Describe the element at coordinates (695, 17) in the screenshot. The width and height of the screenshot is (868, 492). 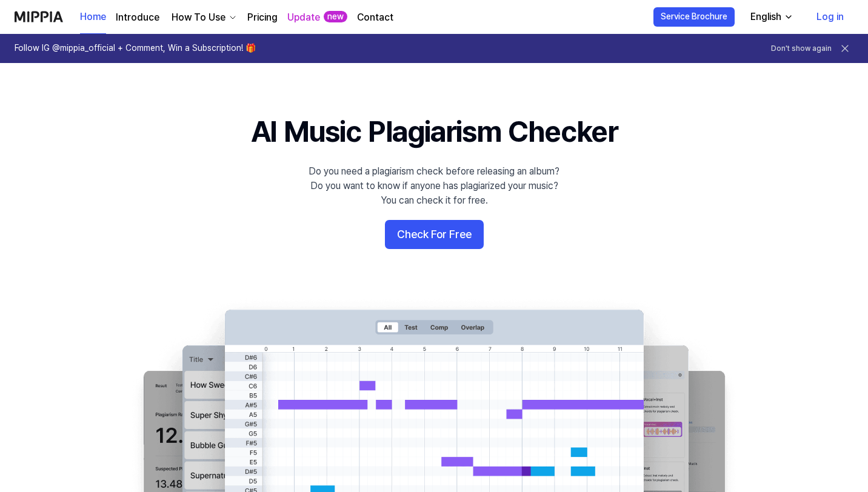
I see `a: Service Brochure` at that location.